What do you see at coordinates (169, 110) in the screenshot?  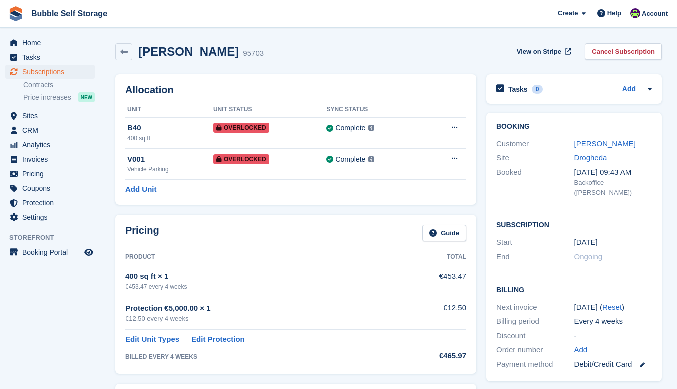 I see `th: Unit` at bounding box center [169, 110].